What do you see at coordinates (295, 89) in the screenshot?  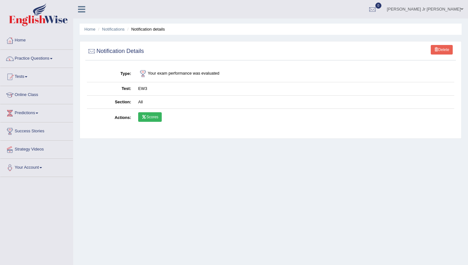 I see `td: EW3` at bounding box center [295, 89].